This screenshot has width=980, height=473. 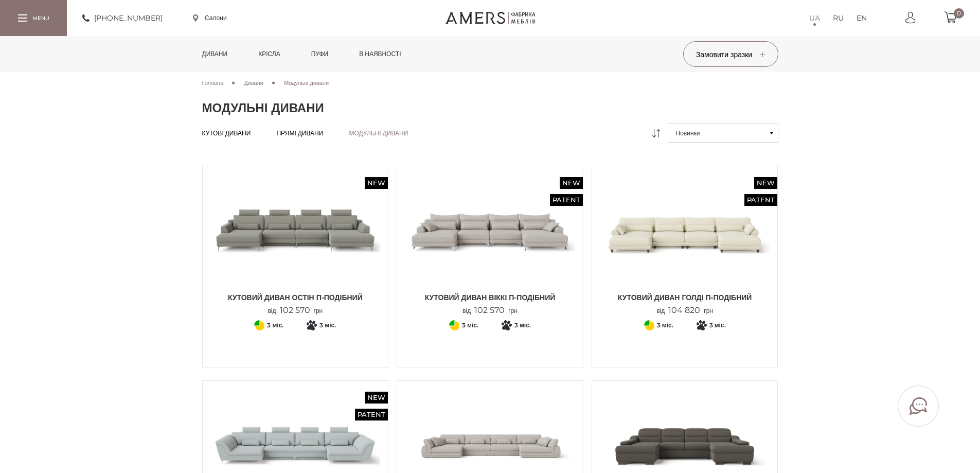 I want to click on span: Кутовий диван ОСТІН П-подібний, so click(x=295, y=298).